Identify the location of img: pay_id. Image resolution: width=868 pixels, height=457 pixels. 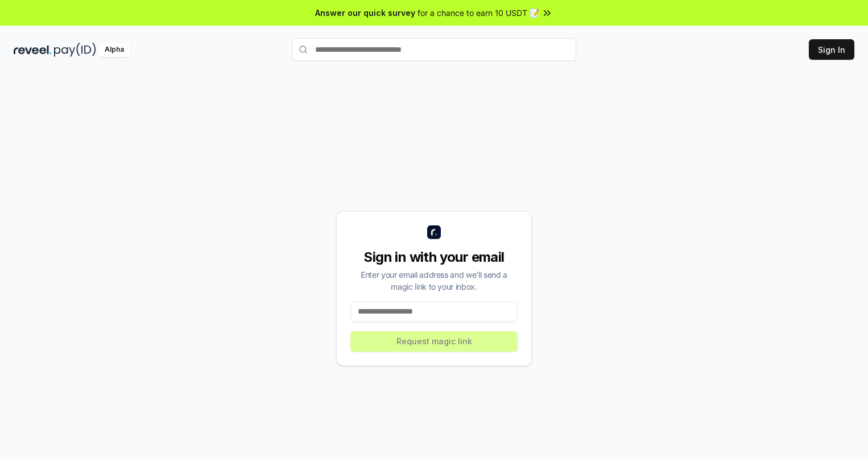
(75, 50).